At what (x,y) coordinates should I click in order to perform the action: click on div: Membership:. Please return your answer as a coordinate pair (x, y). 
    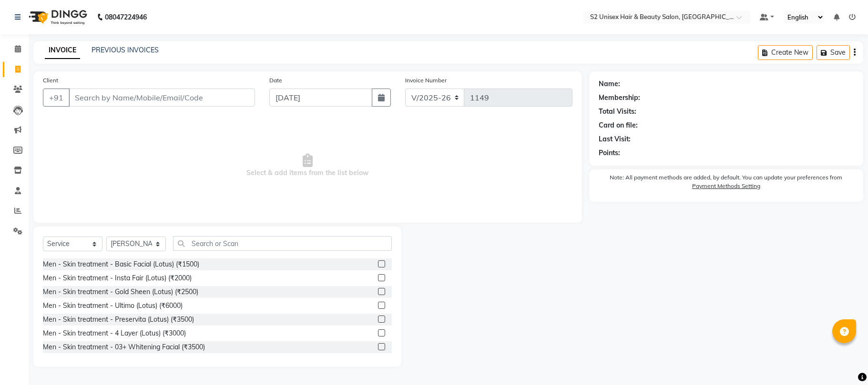
    Looking at the image, I should click on (619, 98).